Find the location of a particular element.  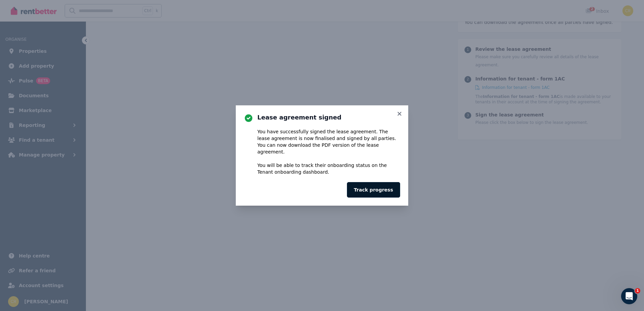

div: You have successfully signed the lease agreement. The lease agreement is now . You can now downlo... is located at coordinates (329, 152).